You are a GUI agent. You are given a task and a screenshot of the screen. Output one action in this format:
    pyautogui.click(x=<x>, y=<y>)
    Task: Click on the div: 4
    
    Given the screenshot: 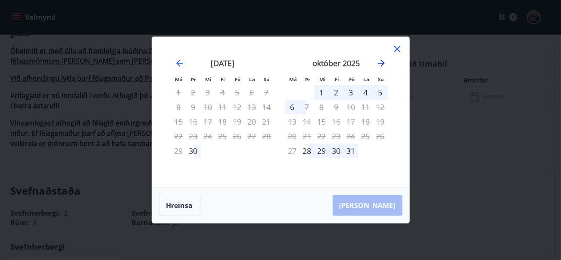 What is the action you would take?
    pyautogui.click(x=366, y=93)
    